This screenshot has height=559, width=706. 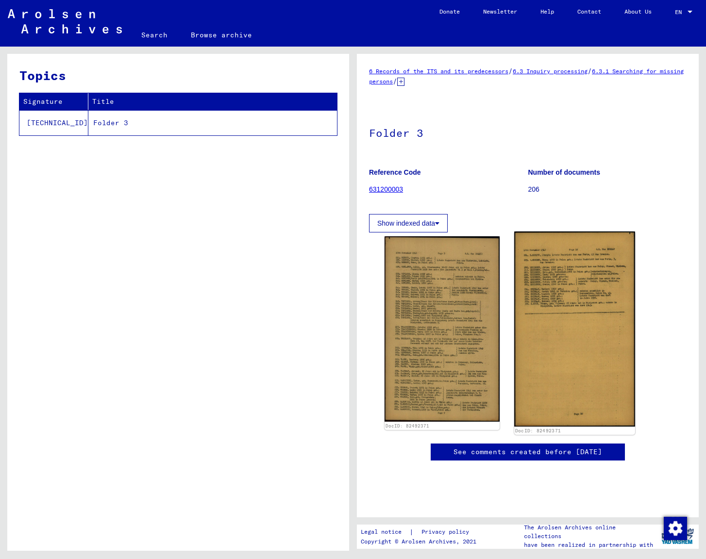 What do you see at coordinates (65, 21) in the screenshot?
I see `img: Arolsen_neg.svg` at bounding box center [65, 21].